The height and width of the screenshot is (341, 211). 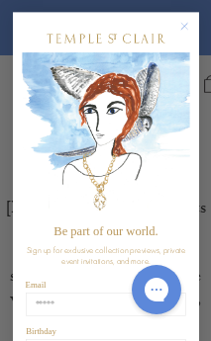 What do you see at coordinates (41, 330) in the screenshot?
I see `span: Birthday` at bounding box center [41, 330].